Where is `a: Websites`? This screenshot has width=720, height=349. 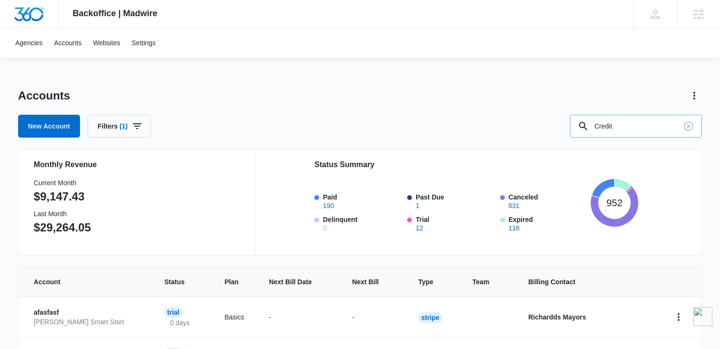
a: Websites is located at coordinates (106, 43).